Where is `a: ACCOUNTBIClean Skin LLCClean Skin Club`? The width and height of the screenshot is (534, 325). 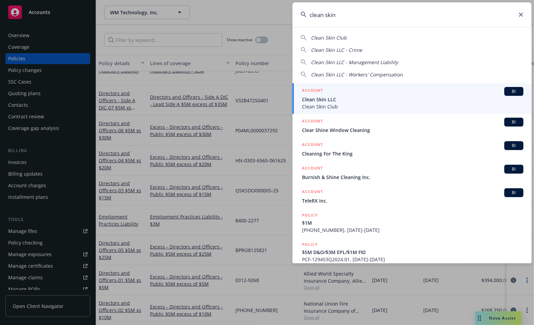 a: ACCOUNTBIClean Skin LLCClean Skin Club is located at coordinates (412, 99).